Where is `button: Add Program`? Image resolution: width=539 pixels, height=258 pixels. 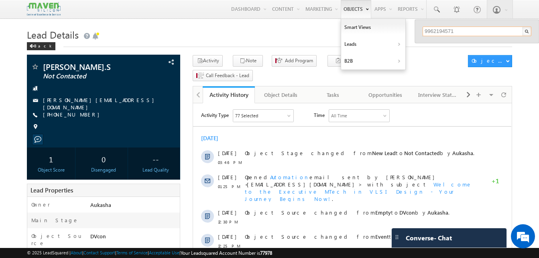
button: Add Program is located at coordinates (294, 61).